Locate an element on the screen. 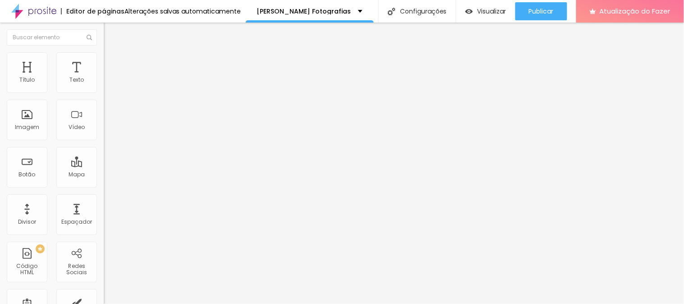 This screenshot has width=684, height=304. font: Configurações is located at coordinates (424, 11).